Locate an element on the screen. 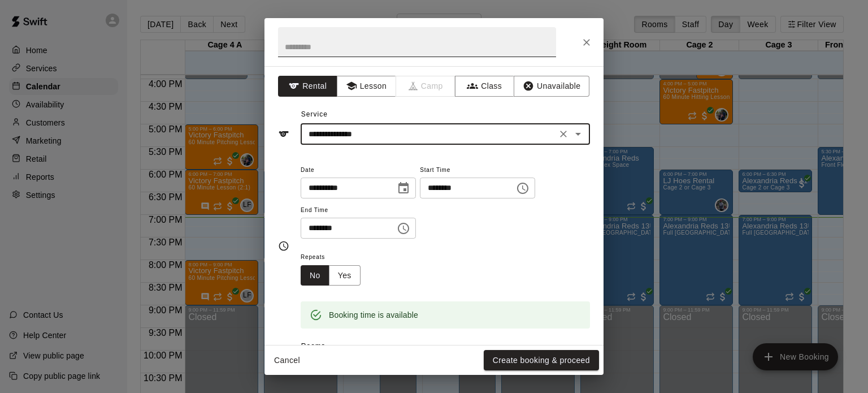 This screenshot has height=393, width=868. span: End Time is located at coordinates (358, 211).